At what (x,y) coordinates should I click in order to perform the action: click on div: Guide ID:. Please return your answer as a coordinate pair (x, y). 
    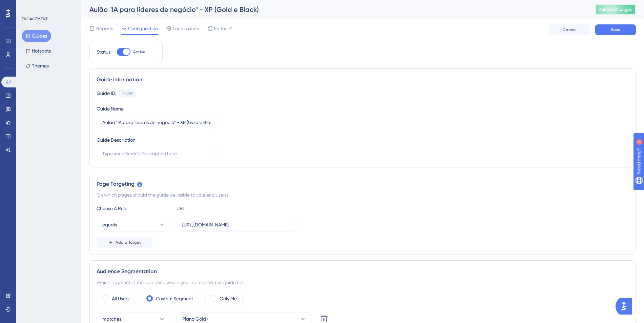
    Looking at the image, I should click on (107, 93).